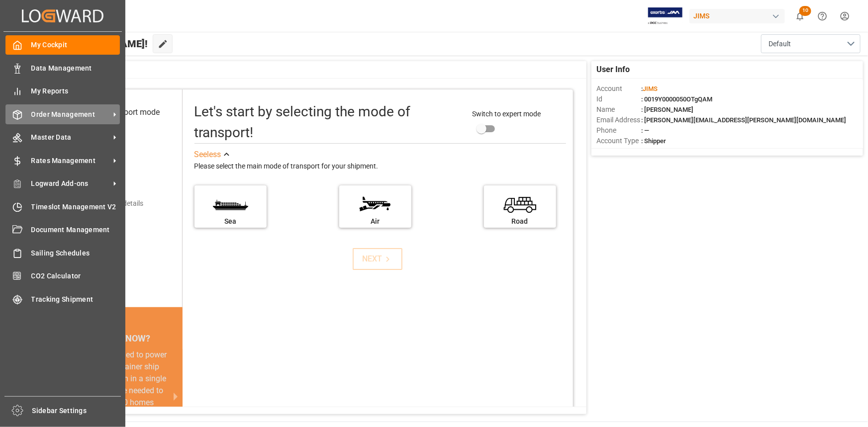  What do you see at coordinates (71, 184) in the screenshot?
I see `span: Logward Add-ons` at bounding box center [71, 184].